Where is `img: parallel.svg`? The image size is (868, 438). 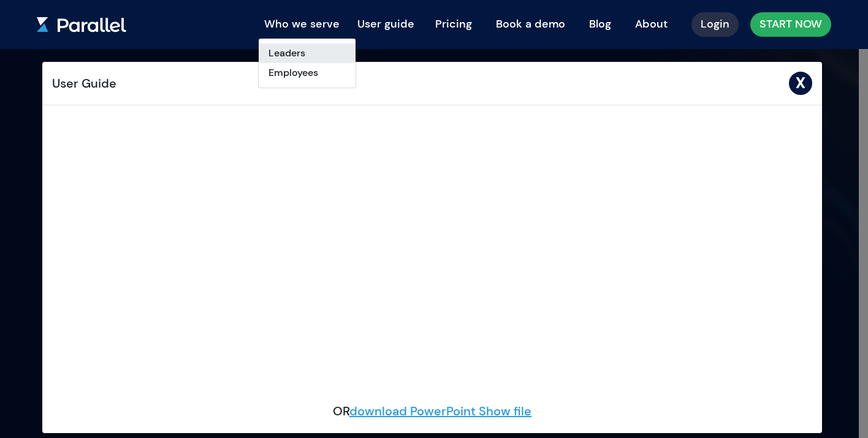
img: parallel.svg is located at coordinates (82, 24).